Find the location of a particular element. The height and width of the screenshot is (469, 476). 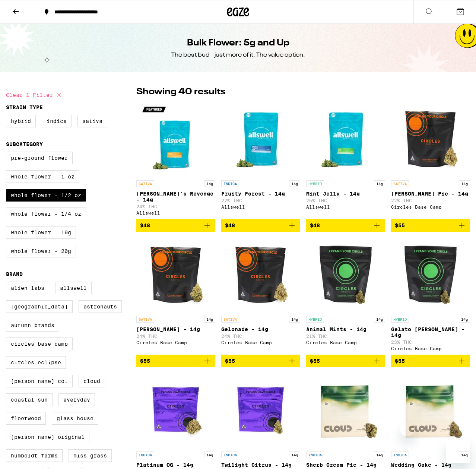

label: Pre-ground Flower is located at coordinates (39, 158).